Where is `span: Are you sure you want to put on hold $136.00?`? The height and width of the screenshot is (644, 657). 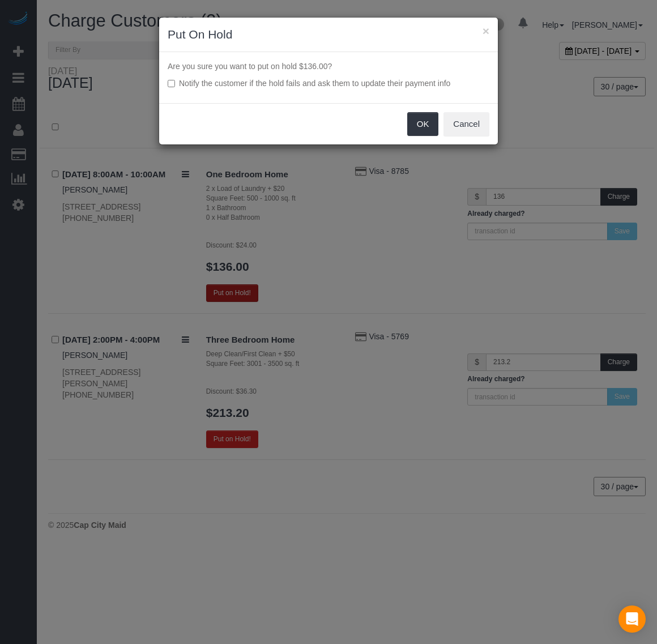
span: Are you sure you want to put on hold $136.00? is located at coordinates (250, 66).